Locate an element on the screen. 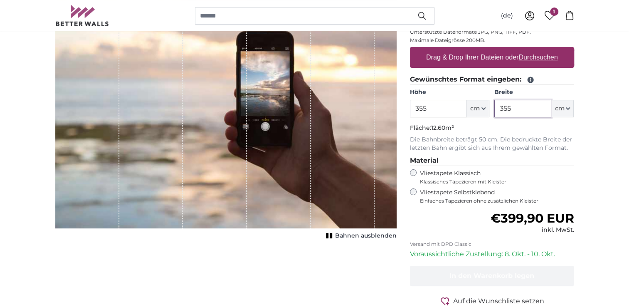 This screenshot has height=307, width=629. button: Auf die Wunschliste setzen is located at coordinates (492, 300).